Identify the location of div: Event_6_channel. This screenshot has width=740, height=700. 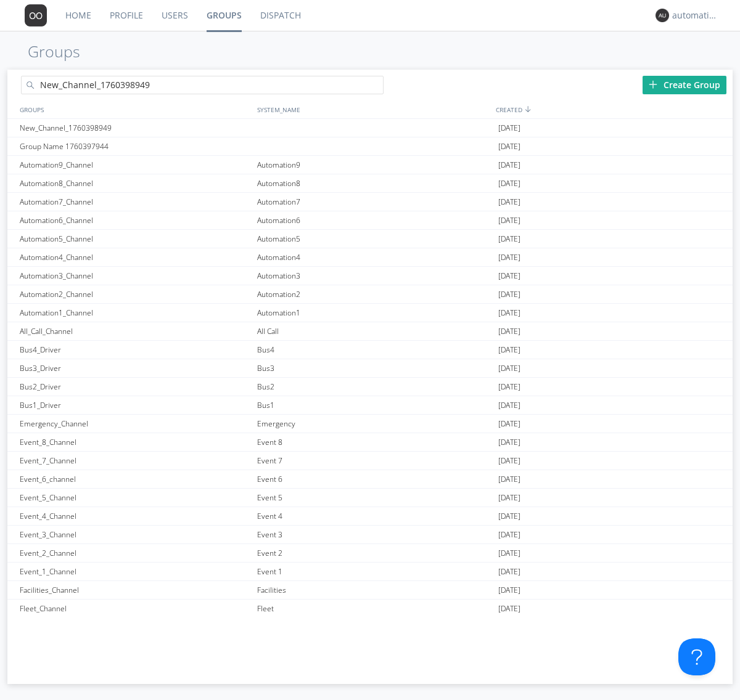
(135, 479).